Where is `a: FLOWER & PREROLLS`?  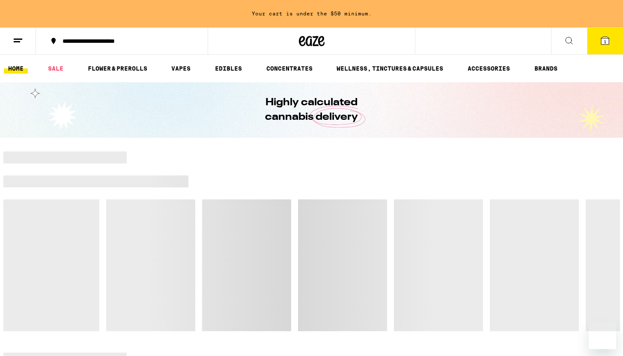 a: FLOWER & PREROLLS is located at coordinates (117, 69).